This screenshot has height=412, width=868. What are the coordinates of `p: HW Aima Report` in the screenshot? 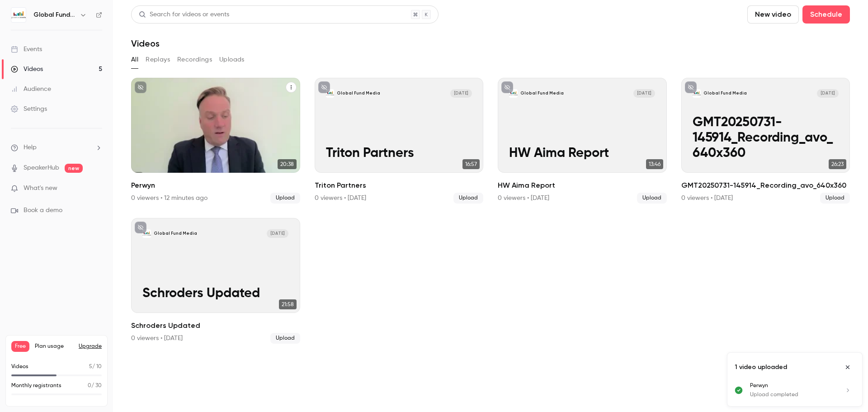 It's located at (582, 154).